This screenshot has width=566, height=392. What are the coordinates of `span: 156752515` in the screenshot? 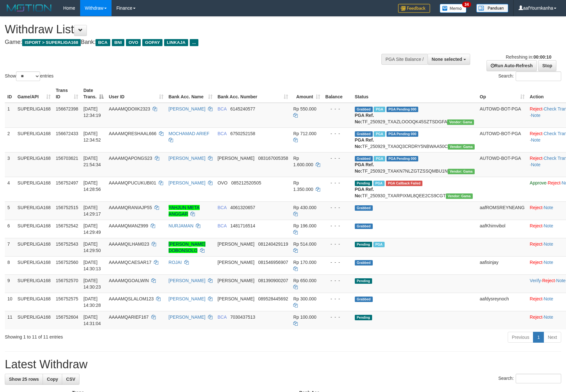 It's located at (67, 208).